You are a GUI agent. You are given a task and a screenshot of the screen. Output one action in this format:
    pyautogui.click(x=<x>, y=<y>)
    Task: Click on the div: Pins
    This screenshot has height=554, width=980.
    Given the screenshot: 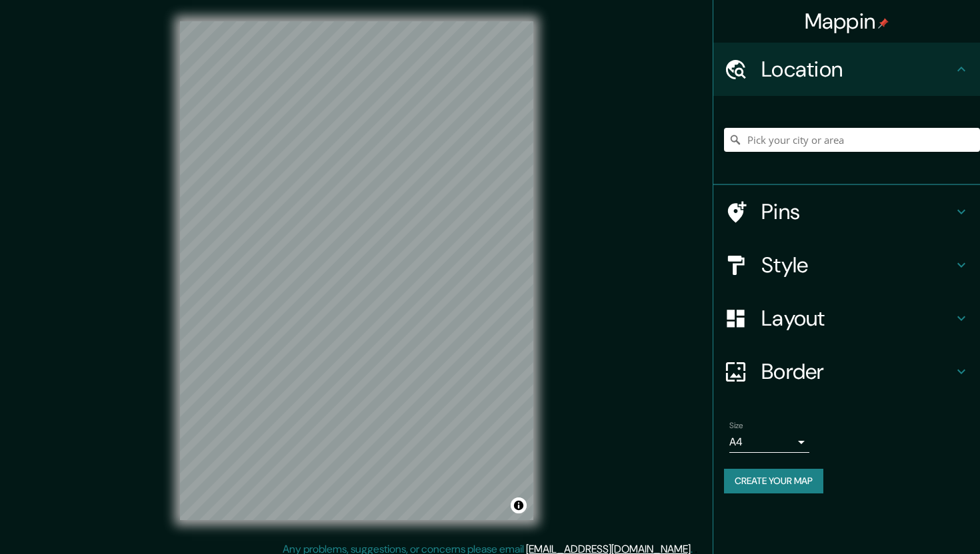 What is the action you would take?
    pyautogui.click(x=847, y=212)
    